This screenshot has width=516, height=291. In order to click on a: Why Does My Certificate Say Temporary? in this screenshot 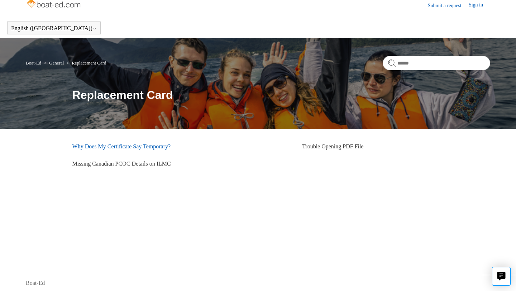, I will do `click(121, 146)`.